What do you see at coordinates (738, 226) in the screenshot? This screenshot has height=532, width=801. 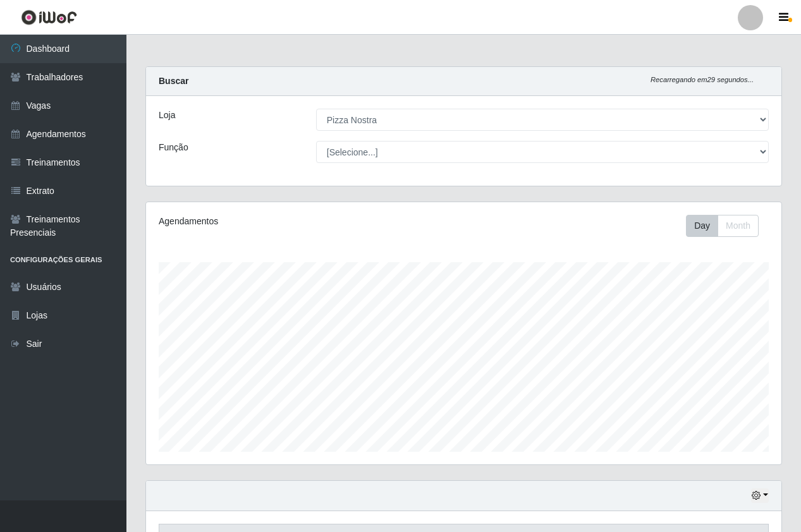 I see `button: Month` at bounding box center [738, 226].